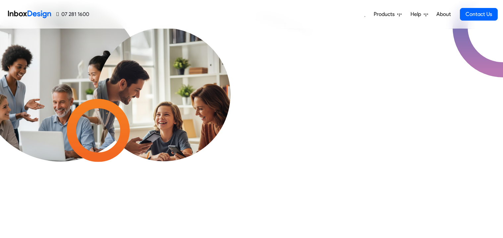 Image resolution: width=503 pixels, height=238 pixels. What do you see at coordinates (443, 14) in the screenshot?
I see `a: About` at bounding box center [443, 14].